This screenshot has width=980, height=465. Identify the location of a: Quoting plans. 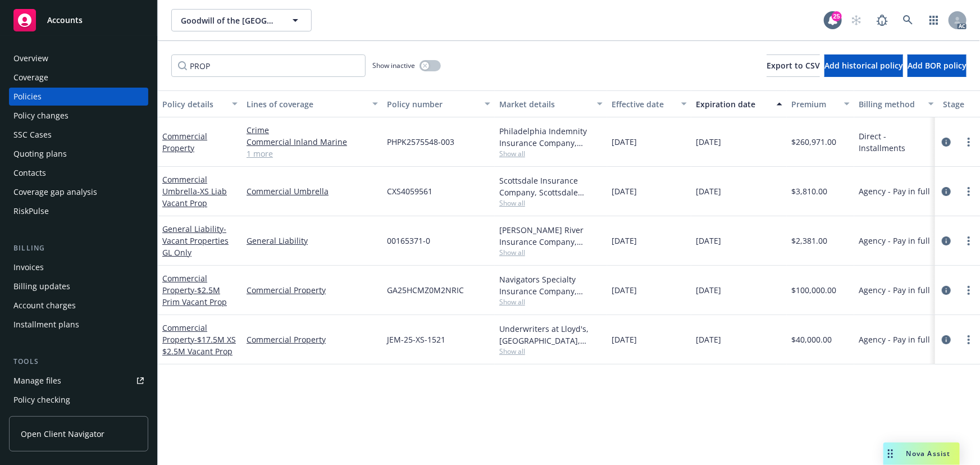
(78, 154).